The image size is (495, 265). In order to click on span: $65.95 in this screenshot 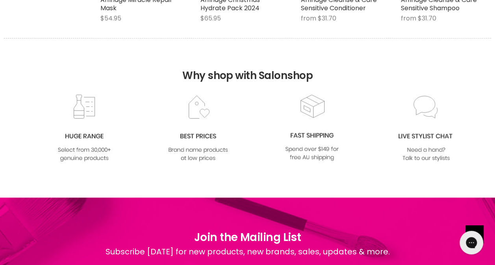, I will do `click(211, 18)`.